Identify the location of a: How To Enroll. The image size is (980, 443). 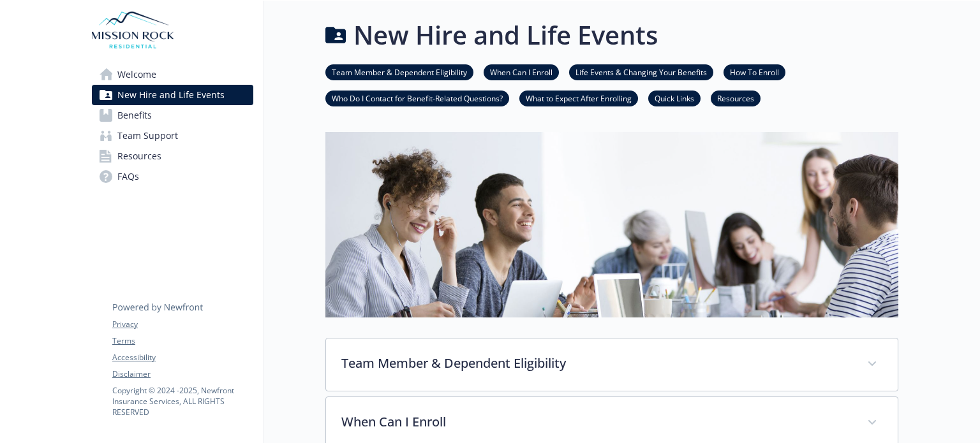
(754, 71).